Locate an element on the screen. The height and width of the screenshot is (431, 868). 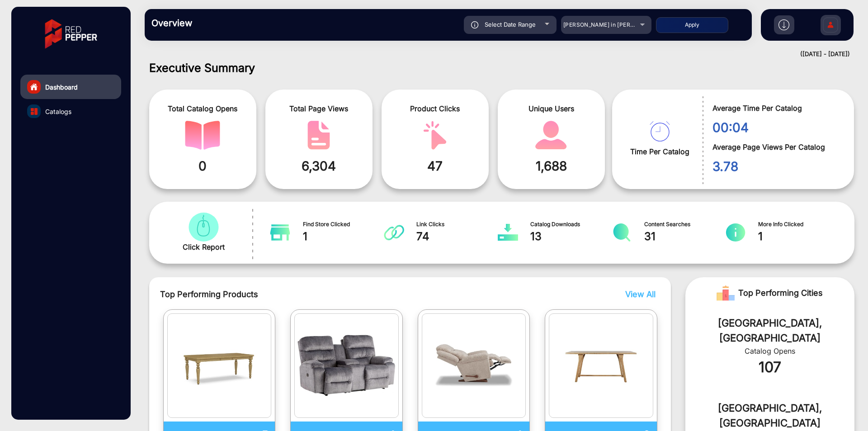
span: Select Date Range is located at coordinates (510, 24).